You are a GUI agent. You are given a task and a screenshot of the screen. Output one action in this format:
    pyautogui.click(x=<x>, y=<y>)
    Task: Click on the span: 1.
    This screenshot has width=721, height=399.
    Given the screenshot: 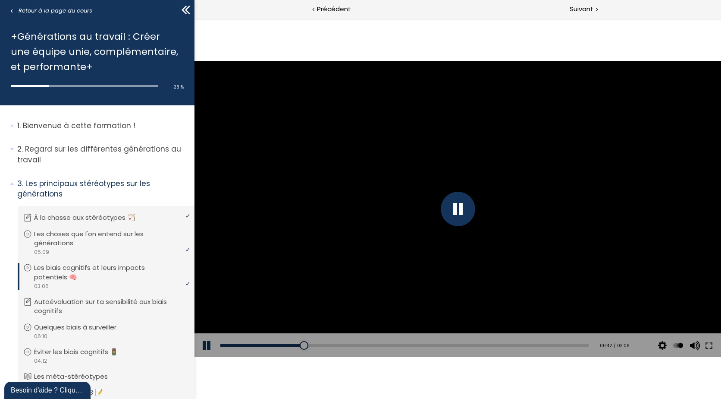 What is the action you would take?
    pyautogui.click(x=19, y=126)
    